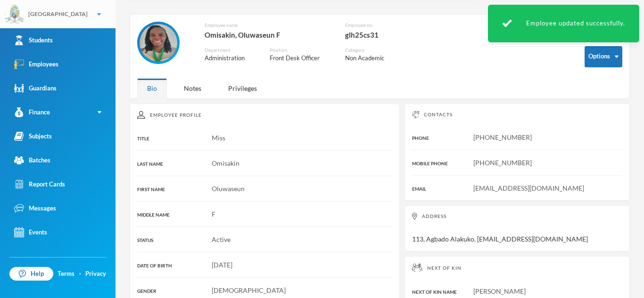  I want to click on img: logo, so click(14, 14).